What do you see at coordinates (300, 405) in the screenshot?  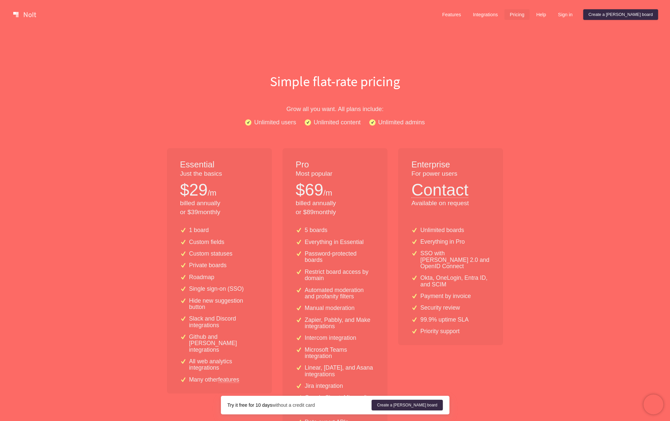 I see `div: without a credit card` at bounding box center [300, 405].